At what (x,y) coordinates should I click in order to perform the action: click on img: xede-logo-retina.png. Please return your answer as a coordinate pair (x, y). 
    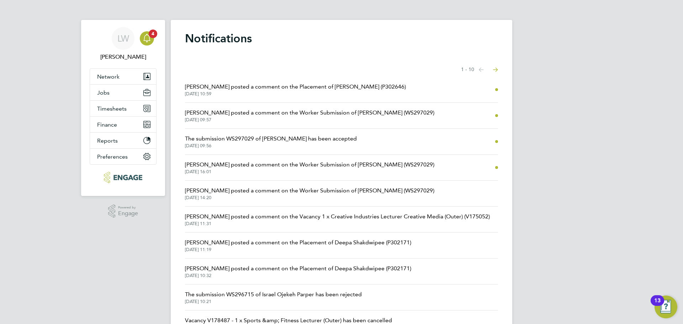
    Looking at the image, I should click on (123, 177).